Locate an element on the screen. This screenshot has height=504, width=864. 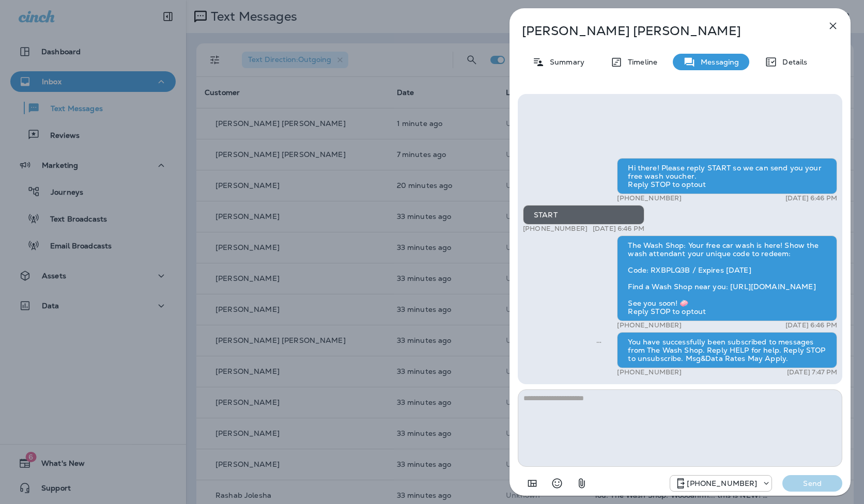
button: Select an emoji is located at coordinates (557, 484).